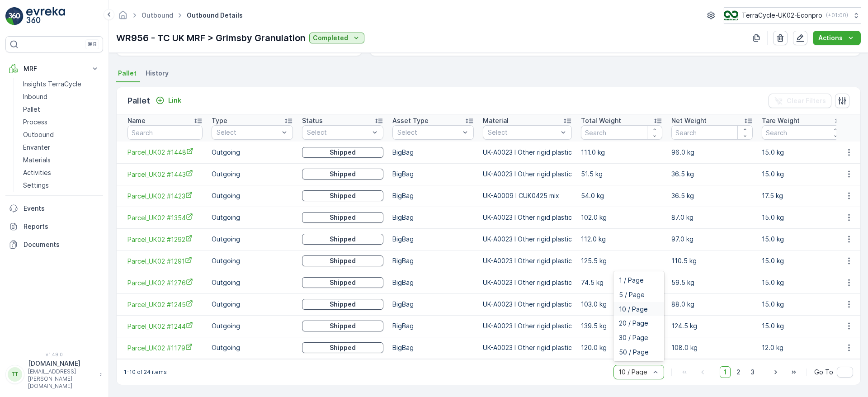 This screenshot has width=868, height=397. Describe the element at coordinates (601, 121) in the screenshot. I see `p: Total Weight` at that location.